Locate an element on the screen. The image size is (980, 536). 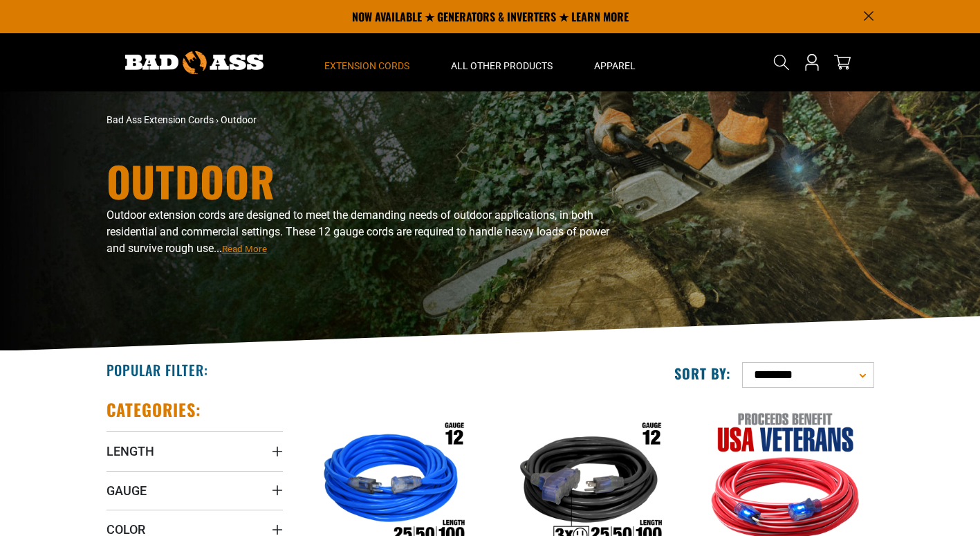
a: Bad Ass Extension Cords is located at coordinates (160, 120).